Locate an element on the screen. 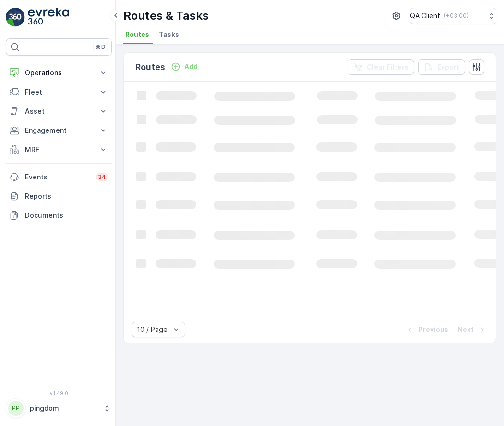 The image size is (504, 426). div: PP is located at coordinates (16, 408).